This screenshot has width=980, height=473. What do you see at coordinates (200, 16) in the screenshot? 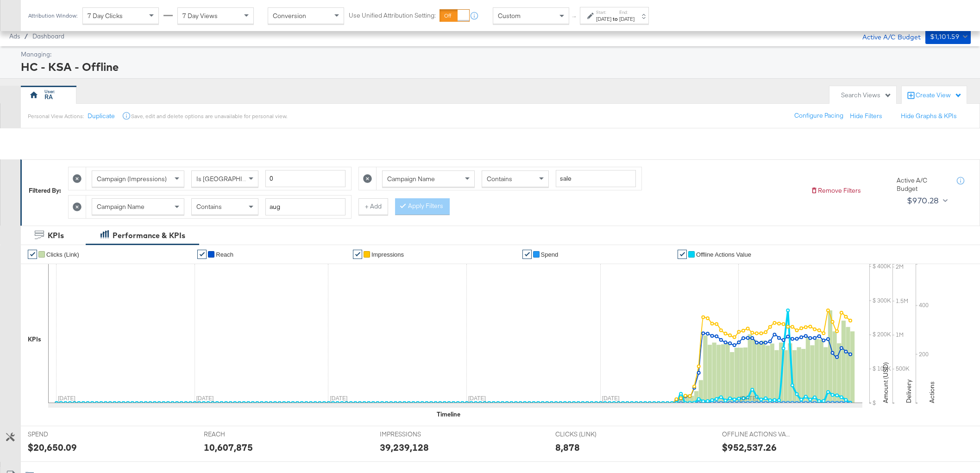
I see `span: 7 Day Views` at bounding box center [200, 16].